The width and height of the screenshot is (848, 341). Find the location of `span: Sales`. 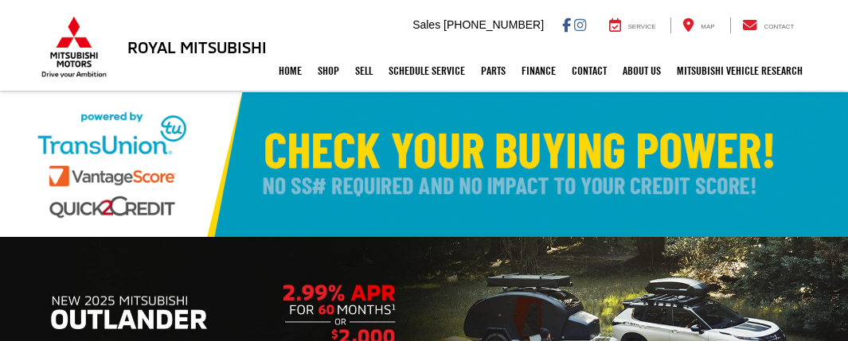

span: Sales is located at coordinates (426, 25).